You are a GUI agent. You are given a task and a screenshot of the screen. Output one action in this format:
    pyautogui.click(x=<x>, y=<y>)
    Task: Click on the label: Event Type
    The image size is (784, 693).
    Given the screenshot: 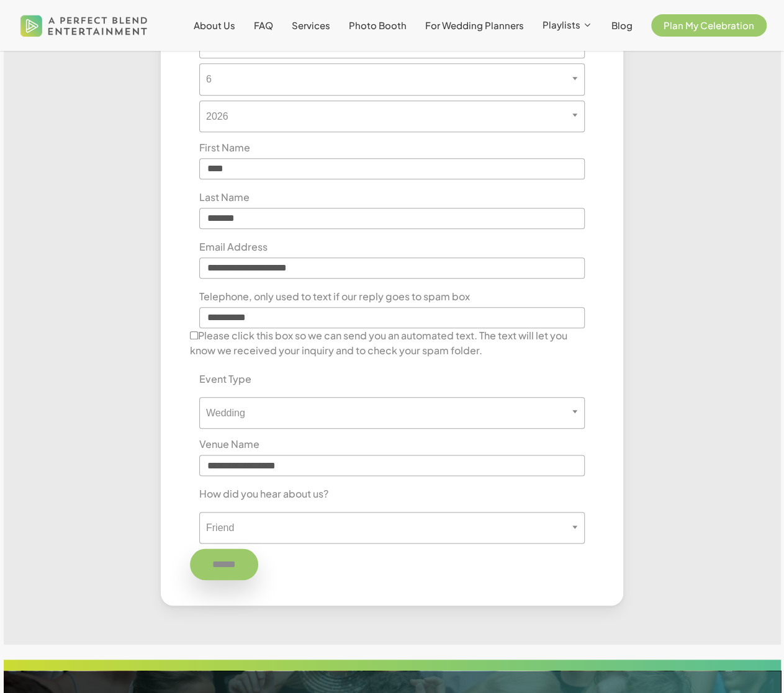 What is the action you would take?
    pyautogui.click(x=225, y=379)
    